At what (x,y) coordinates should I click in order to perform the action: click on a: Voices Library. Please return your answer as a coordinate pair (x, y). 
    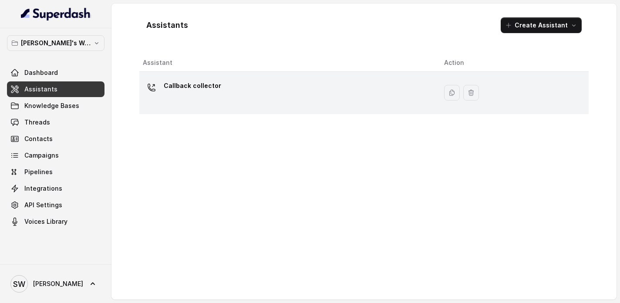
    Looking at the image, I should click on (56, 222).